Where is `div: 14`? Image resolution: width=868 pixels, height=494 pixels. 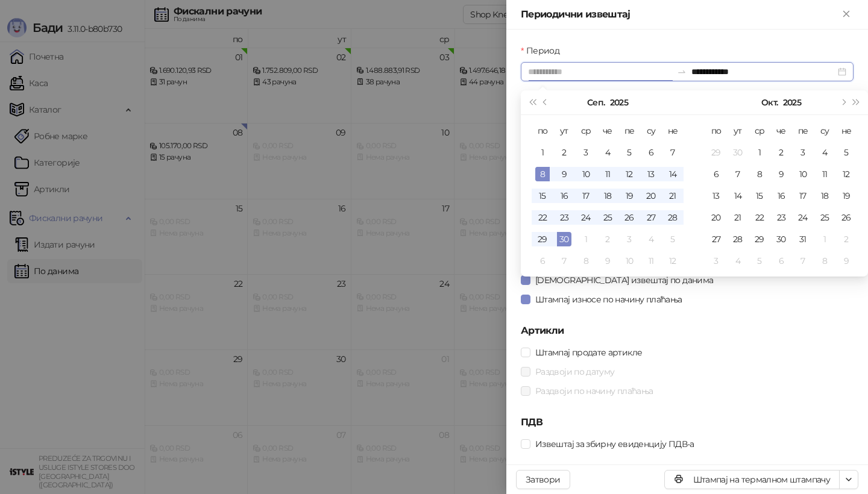
div: 14 is located at coordinates (738, 196).